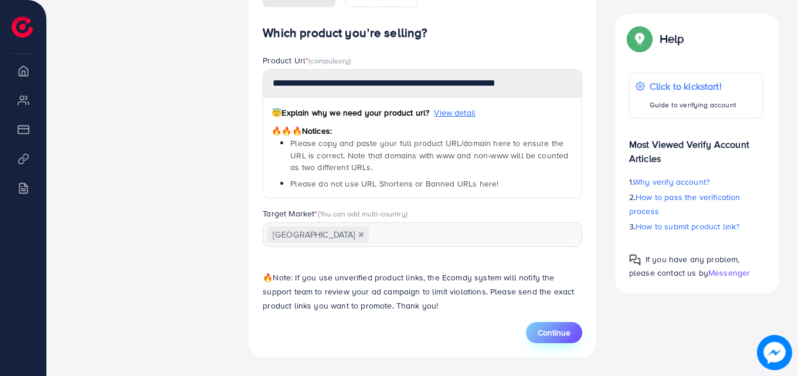 Image resolution: width=798 pixels, height=376 pixels. I want to click on span: (compulsory), so click(330, 60).